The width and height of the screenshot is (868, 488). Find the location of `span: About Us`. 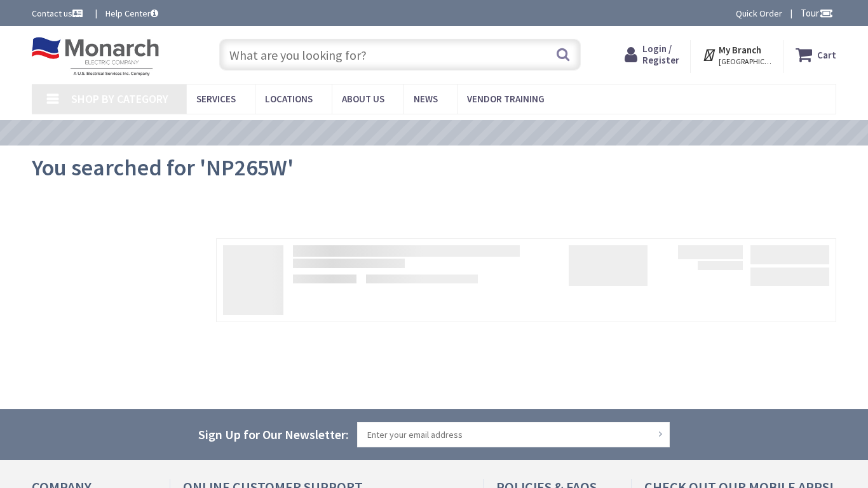

span: About Us is located at coordinates (362, 98).